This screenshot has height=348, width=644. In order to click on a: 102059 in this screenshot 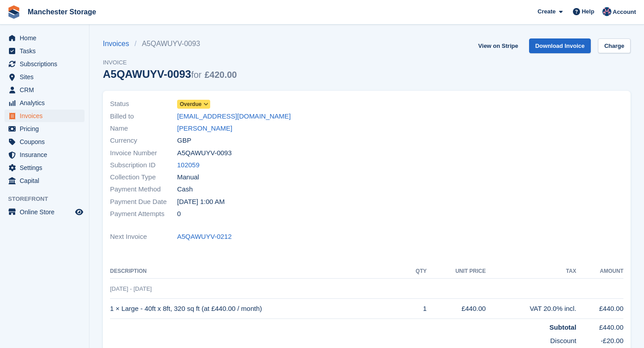, I will do `click(188, 165)`.